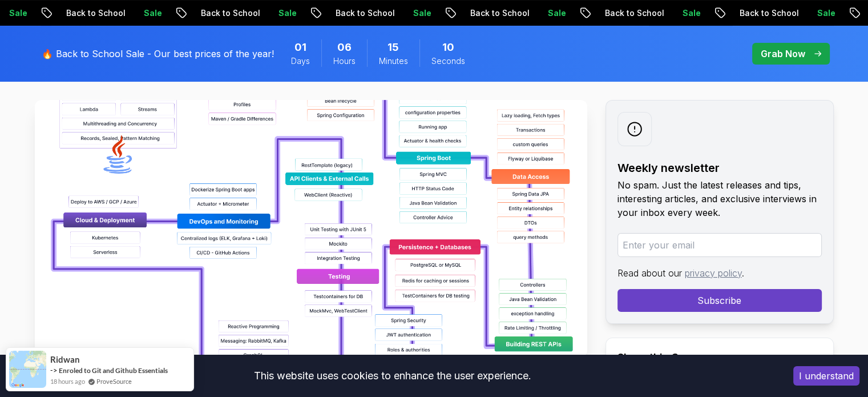 Image resolution: width=868 pixels, height=397 pixels. I want to click on p: 🔥 Back to School Sale - Our best prices of the year!, so click(158, 54).